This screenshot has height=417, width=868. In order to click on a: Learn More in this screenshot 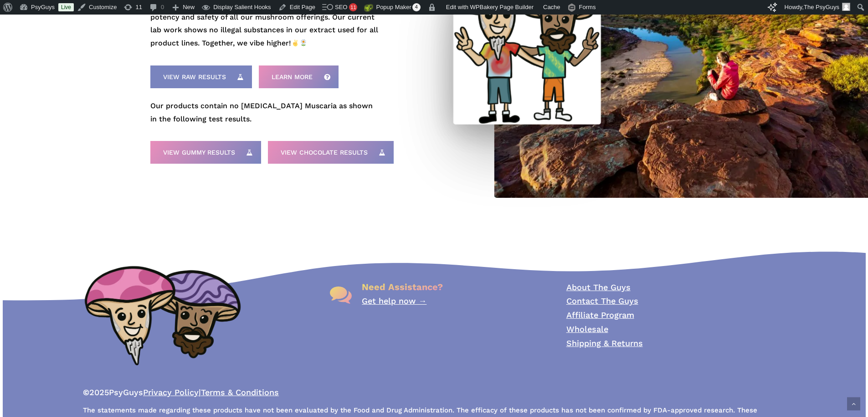, I will do `click(298, 77)`.